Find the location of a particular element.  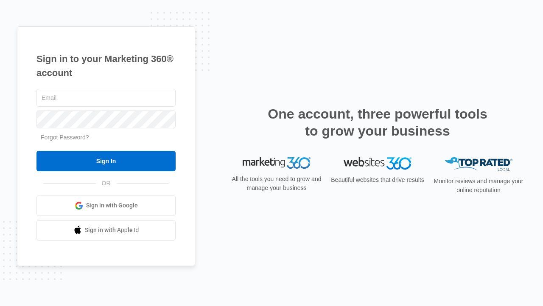

p: Monitor reviews and manage your online reputation is located at coordinates (479, 186).